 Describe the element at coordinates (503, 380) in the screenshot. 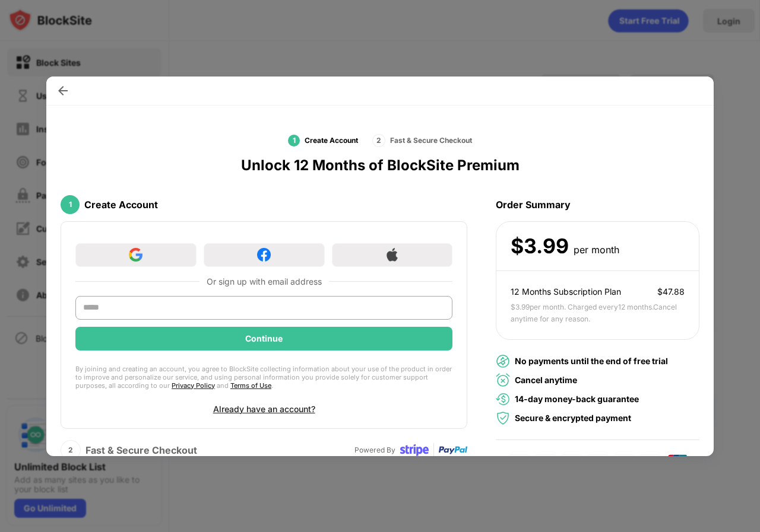

I see `img: cancel-anytime-green.svg` at that location.